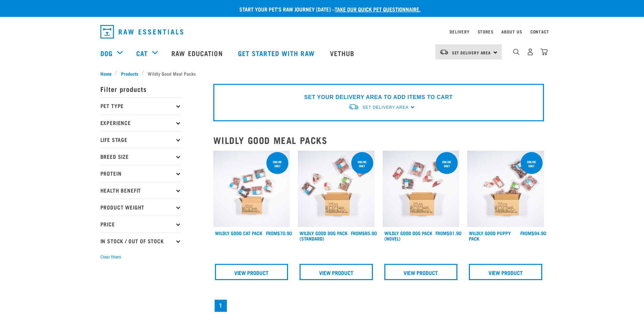 This screenshot has width=644, height=322. Describe the element at coordinates (516, 51) in the screenshot. I see `img: home-icon-1@2x.png` at that location.